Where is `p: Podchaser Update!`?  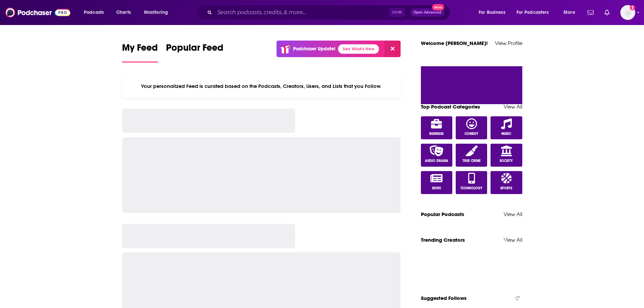 p: Podchaser Update! is located at coordinates (314, 49).